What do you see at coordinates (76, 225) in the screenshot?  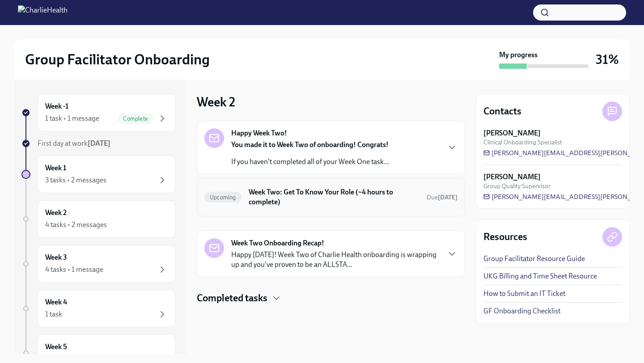 I see `div: 4 tasks • 2 messages` at bounding box center [76, 225].